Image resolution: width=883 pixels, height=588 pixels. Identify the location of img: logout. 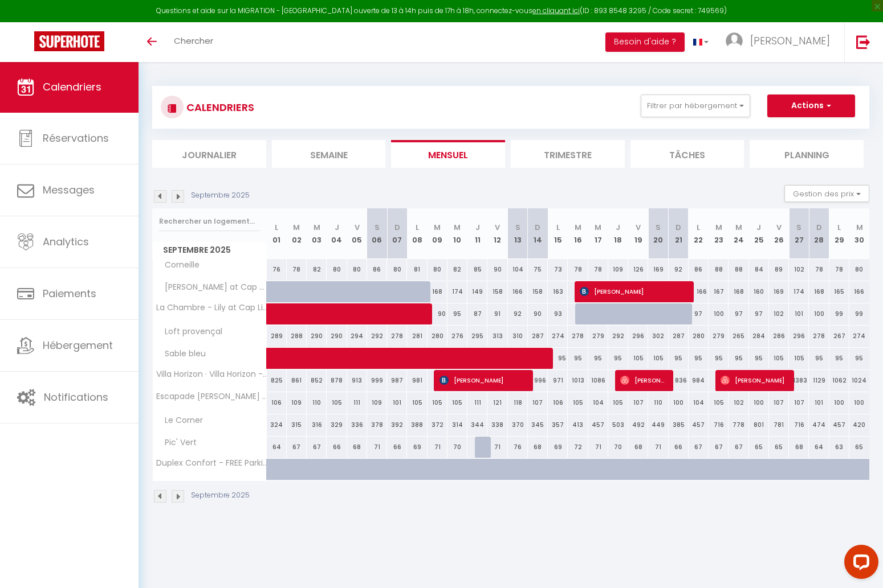
(863, 41).